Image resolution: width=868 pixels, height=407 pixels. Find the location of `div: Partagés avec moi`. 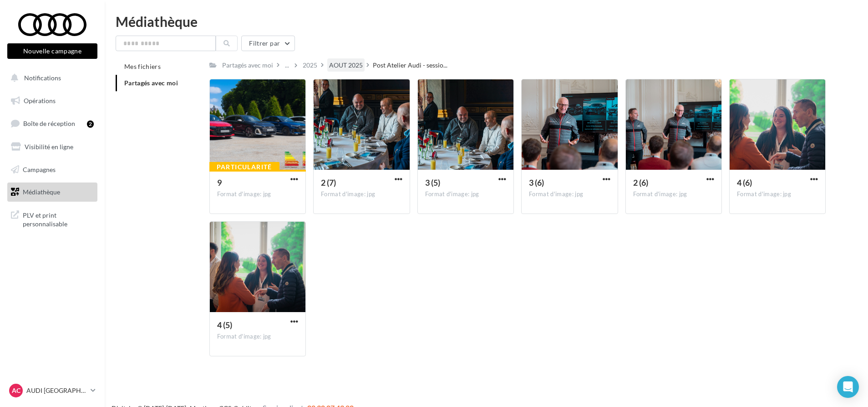

div: Partagés avec moi is located at coordinates (248, 65).